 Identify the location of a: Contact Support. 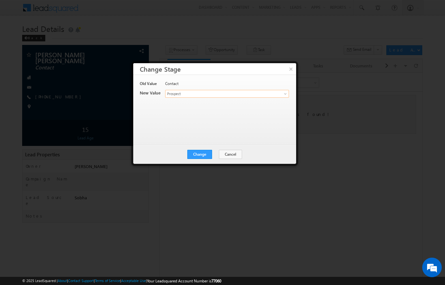
(81, 281).